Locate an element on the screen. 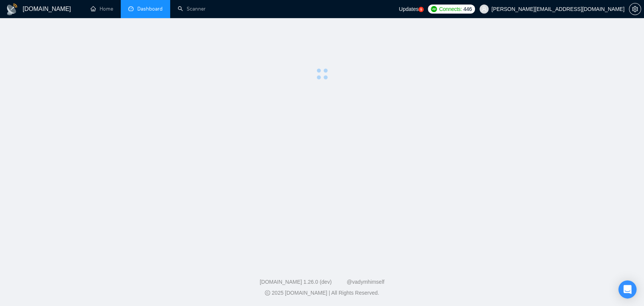  a: homeHome is located at coordinates (102, 9).